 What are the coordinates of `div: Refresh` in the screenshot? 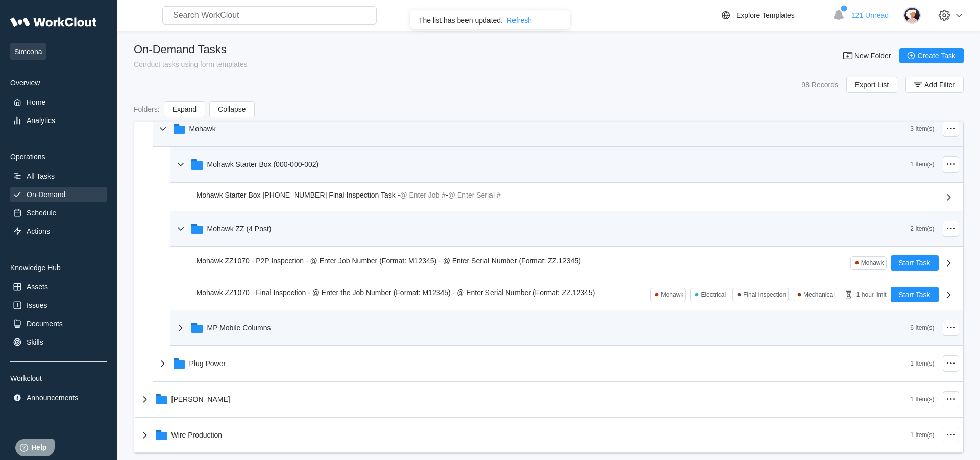 It's located at (519, 21).